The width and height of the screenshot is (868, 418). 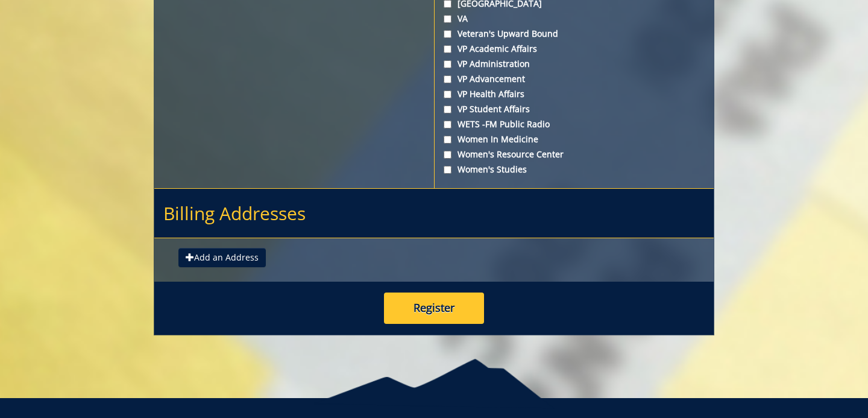 I want to click on label: VP Administration, so click(x=574, y=64).